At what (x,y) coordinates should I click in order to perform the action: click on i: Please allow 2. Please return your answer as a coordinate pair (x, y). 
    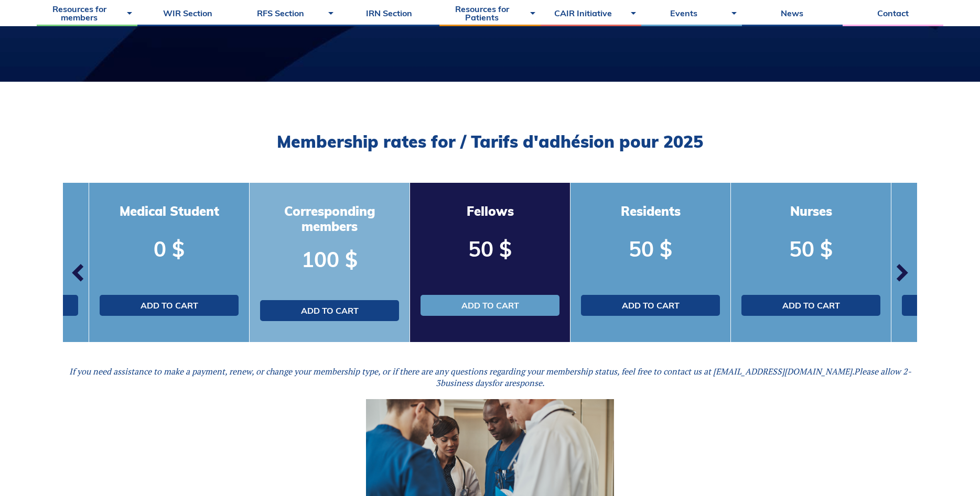
    Looking at the image, I should click on (881, 371).